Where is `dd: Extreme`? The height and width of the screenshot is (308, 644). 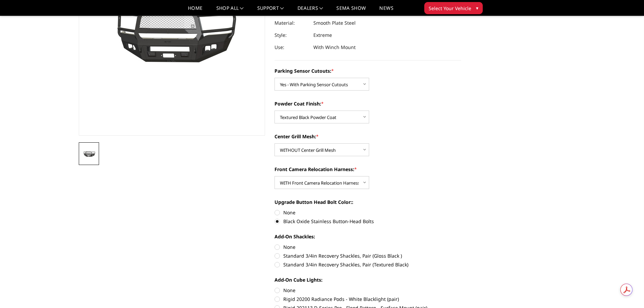
dd: Extreme is located at coordinates (323, 35).